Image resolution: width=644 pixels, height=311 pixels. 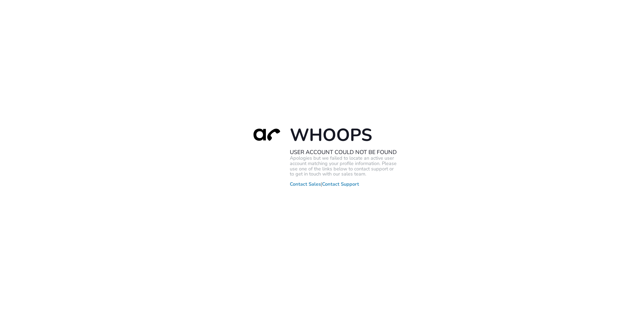 I want to click on p: Apologies but we failed to locate an active user account matching your profile information. Pleas..., so click(x=343, y=166).